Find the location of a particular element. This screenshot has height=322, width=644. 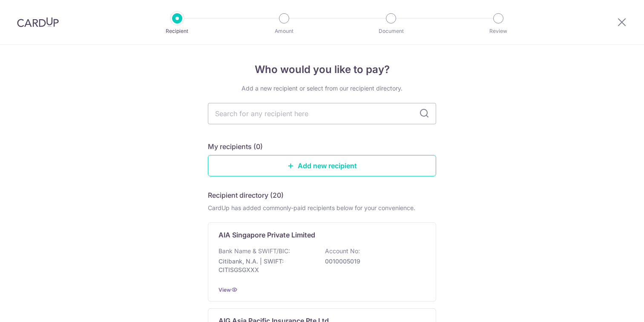

span: View is located at coordinates (224, 289).